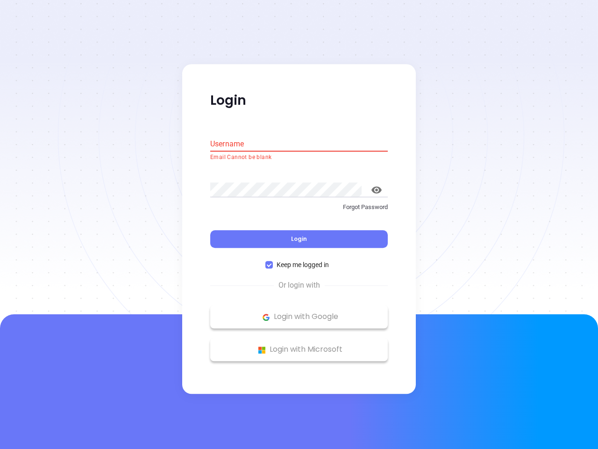 This screenshot has height=449, width=598. I want to click on p: Login with Google, so click(299, 317).